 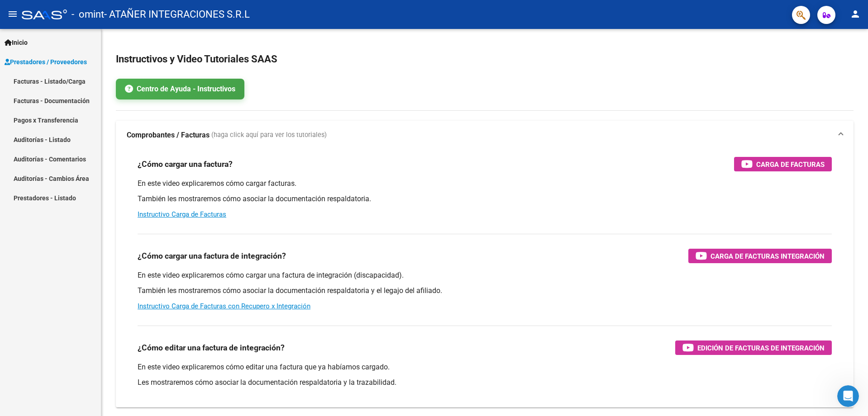 I want to click on a: Instructivo Carga de Facturas con Recupero x Integración, so click(x=224, y=306).